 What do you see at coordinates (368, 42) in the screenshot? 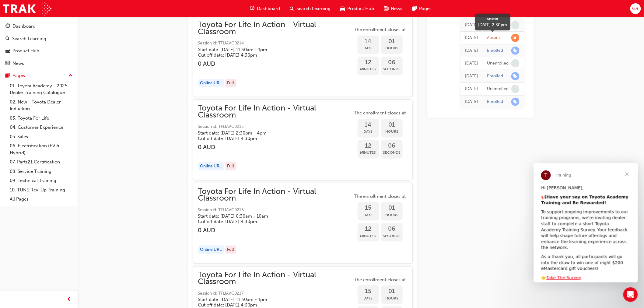
I see `span: 14` at bounding box center [368, 42].